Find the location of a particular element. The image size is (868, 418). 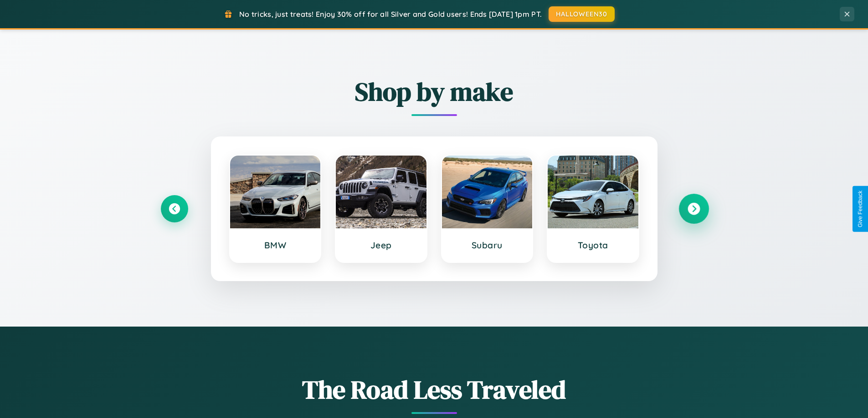

h3: Jeep is located at coordinates (381, 245).